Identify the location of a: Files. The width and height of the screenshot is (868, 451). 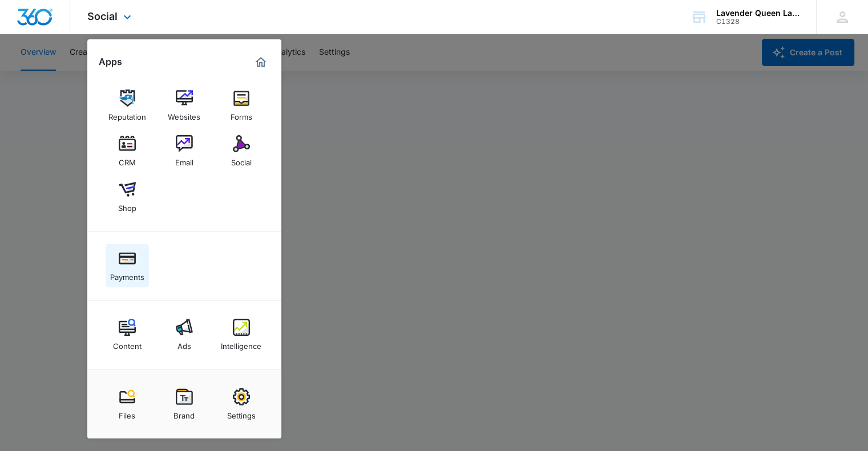
(128, 405).